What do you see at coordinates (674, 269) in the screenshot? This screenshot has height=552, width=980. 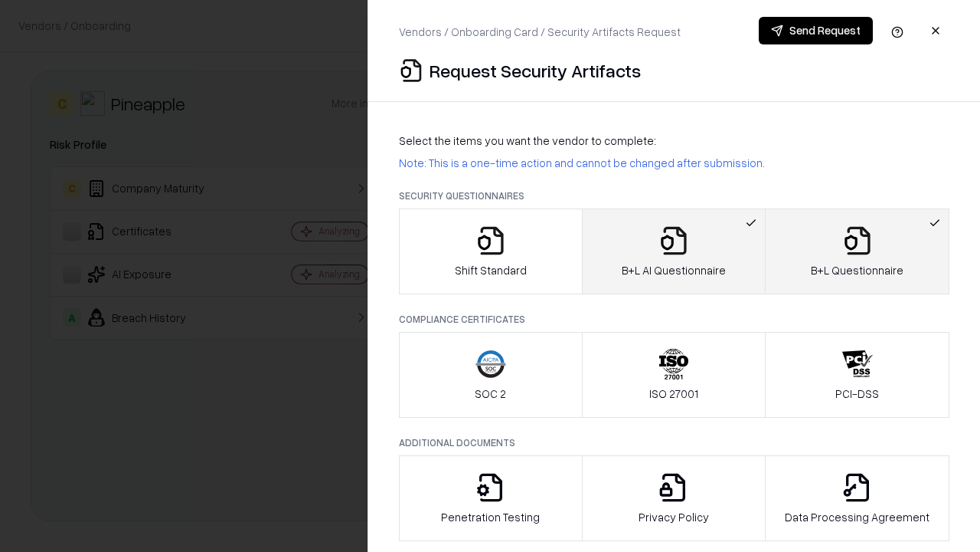 I see `p: B+L AI Questionnaire` at bounding box center [674, 269].